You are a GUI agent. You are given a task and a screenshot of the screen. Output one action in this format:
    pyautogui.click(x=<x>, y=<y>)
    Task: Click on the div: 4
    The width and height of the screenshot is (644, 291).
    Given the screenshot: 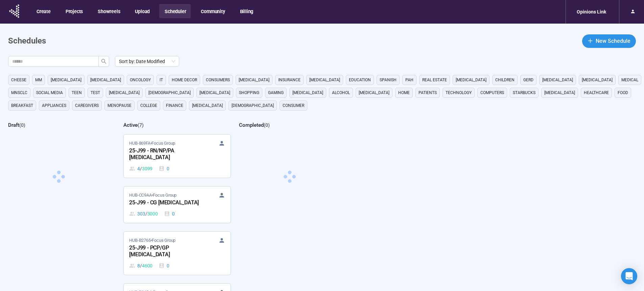 What is the action you would take?
    pyautogui.click(x=140, y=169)
    